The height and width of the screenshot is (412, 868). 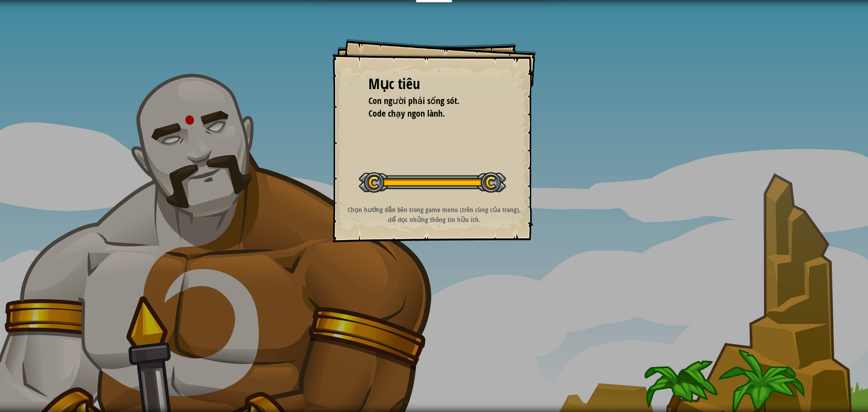 I want to click on strong: Chọn hướng dẫn bên trong game menu (trên cùng của trang), để đọc những thông tin hữu ích., so click(x=434, y=215).